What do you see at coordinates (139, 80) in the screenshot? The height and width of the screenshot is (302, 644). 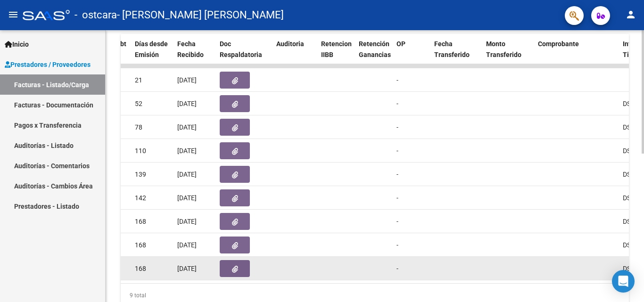 I see `span: 21` at bounding box center [139, 80].